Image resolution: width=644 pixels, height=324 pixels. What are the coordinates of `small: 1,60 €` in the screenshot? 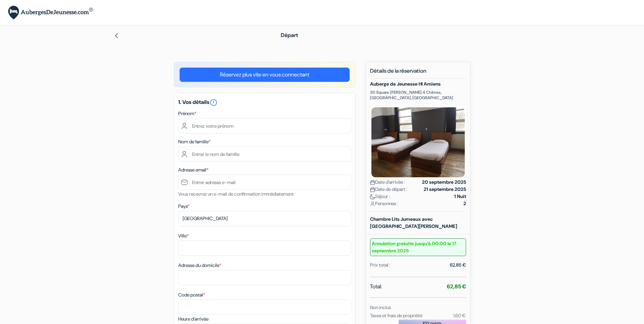 It's located at (459, 315).